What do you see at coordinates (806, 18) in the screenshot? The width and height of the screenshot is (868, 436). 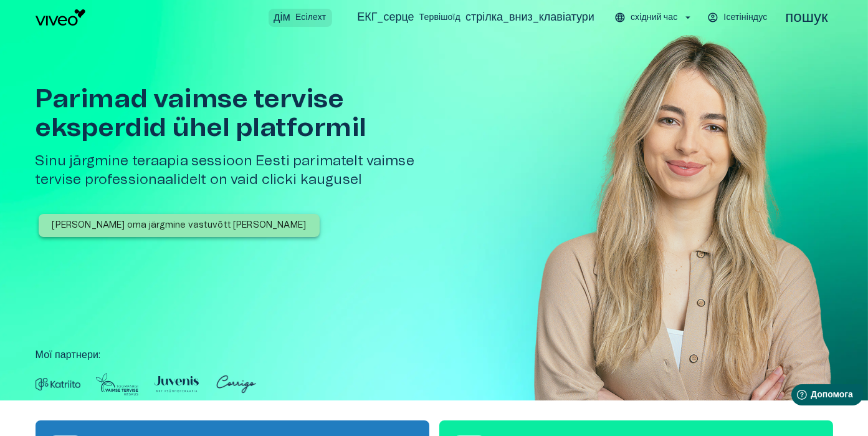 I see `font: пошук` at bounding box center [806, 18].